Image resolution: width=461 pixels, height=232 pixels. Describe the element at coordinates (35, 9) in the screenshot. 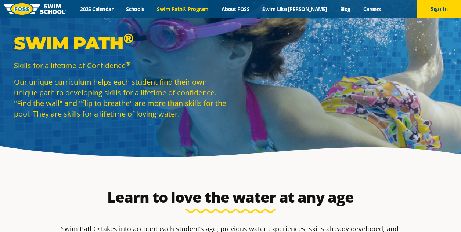

I see `img: FOSS Swim School Logo` at that location.